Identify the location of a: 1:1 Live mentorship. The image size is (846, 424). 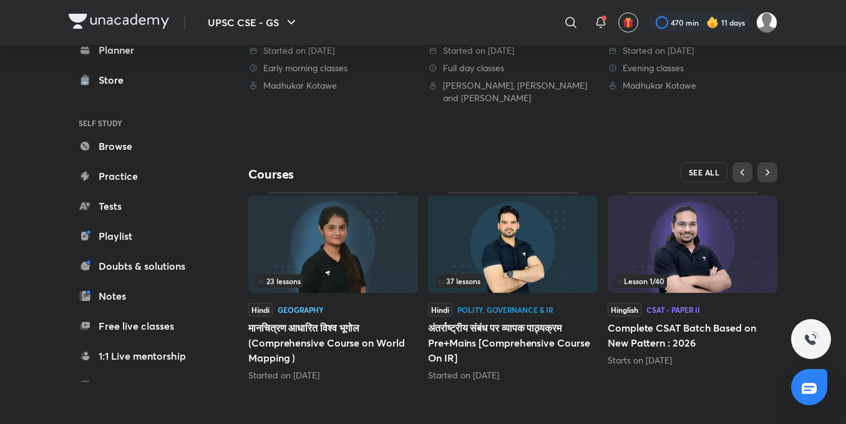
(141, 356).